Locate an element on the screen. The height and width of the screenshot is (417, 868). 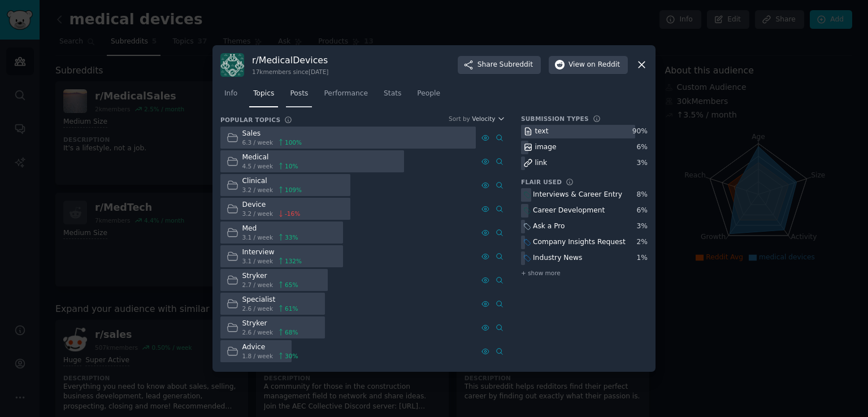
h3: Flair Used is located at coordinates (542, 182).